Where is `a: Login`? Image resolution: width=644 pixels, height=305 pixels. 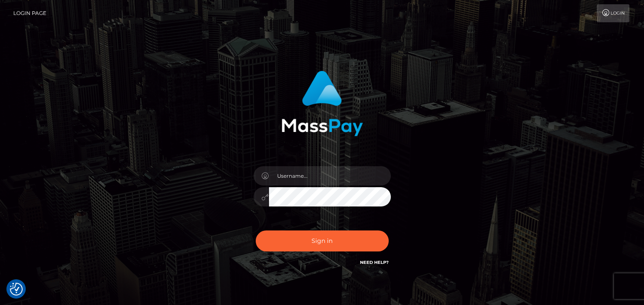 a: Login is located at coordinates (613, 13).